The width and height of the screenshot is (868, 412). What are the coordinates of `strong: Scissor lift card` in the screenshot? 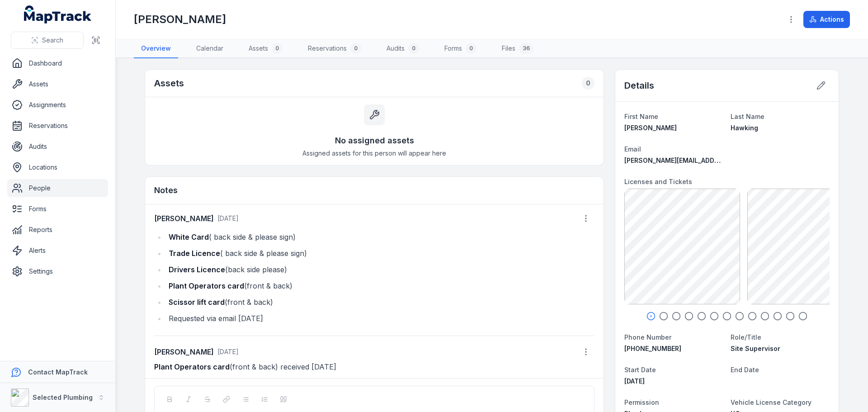 It's located at (197, 302).